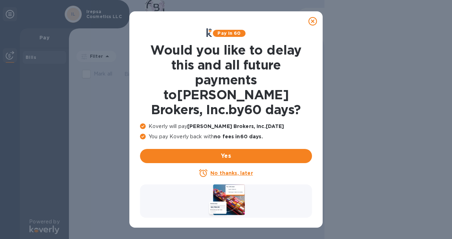 The width and height of the screenshot is (452, 239). What do you see at coordinates (231, 173) in the screenshot?
I see `u: No thanks, later` at bounding box center [231, 173].